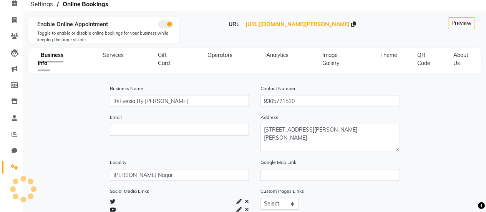 This screenshot has width=486, height=212. What do you see at coordinates (460, 59) in the screenshot?
I see `span: About Us` at bounding box center [460, 59].